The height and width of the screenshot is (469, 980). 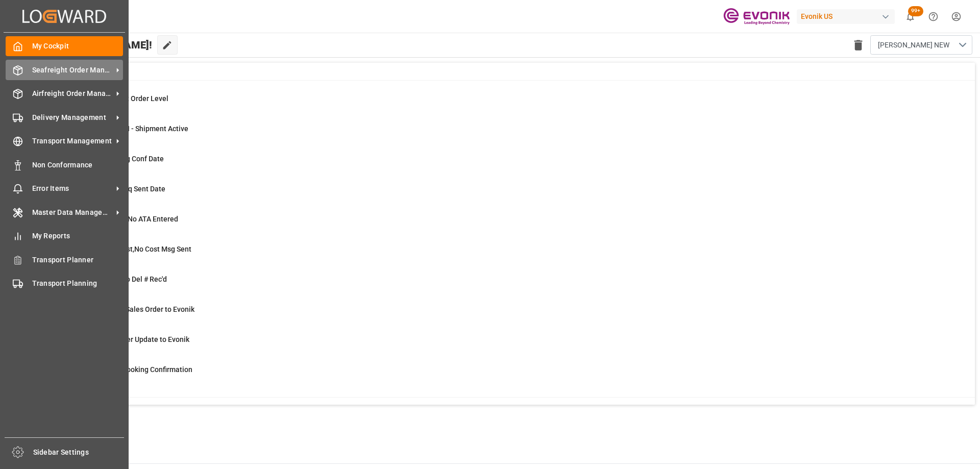 I want to click on span: ABS: Missing Booking Confirmation, so click(x=135, y=370).